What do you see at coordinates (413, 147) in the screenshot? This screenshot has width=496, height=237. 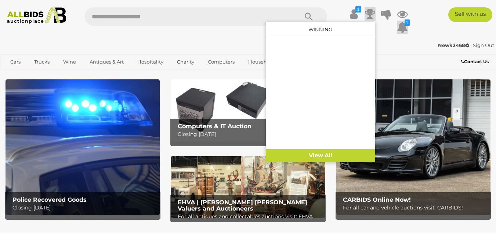 I see `img: CARBIDS Online Now!` at bounding box center [413, 147].